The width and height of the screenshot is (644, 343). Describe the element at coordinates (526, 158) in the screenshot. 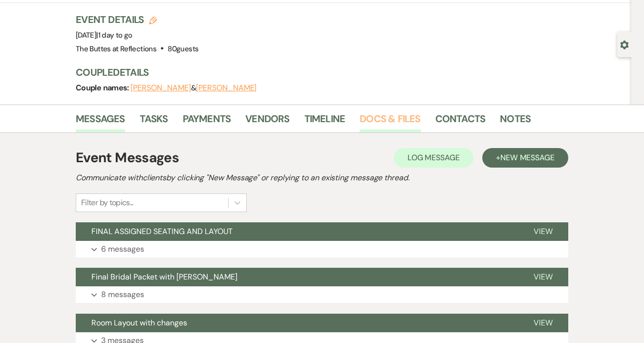

I see `button: +New Message` at that location.